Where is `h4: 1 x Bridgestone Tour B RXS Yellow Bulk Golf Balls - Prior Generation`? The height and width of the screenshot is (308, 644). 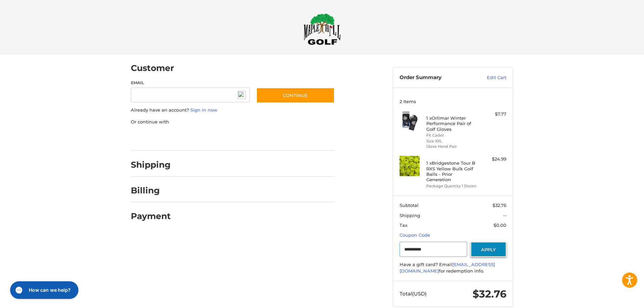
h4: 1 x Bridgestone Tour B RXS Yellow Bulk Golf Balls - Prior Generation is located at coordinates (452, 171).